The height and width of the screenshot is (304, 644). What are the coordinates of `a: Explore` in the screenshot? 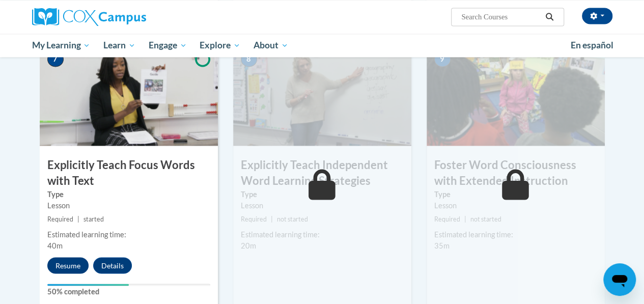 It's located at (220, 46).